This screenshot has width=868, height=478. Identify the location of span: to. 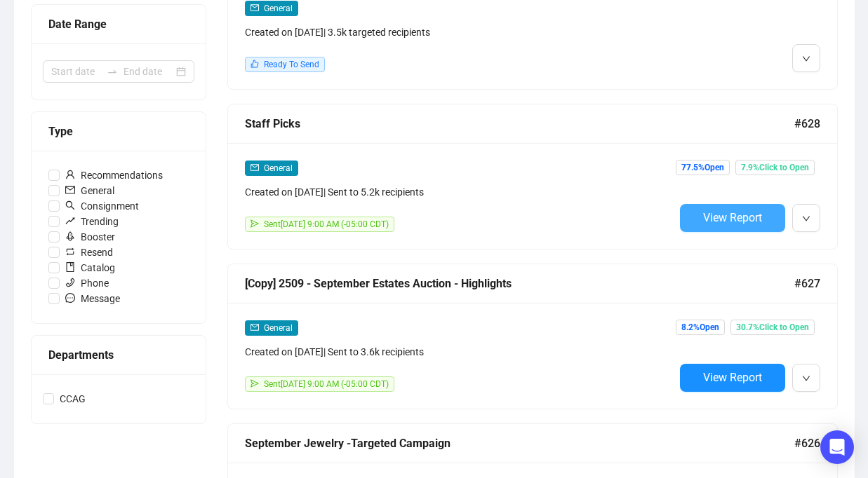
(112, 71).